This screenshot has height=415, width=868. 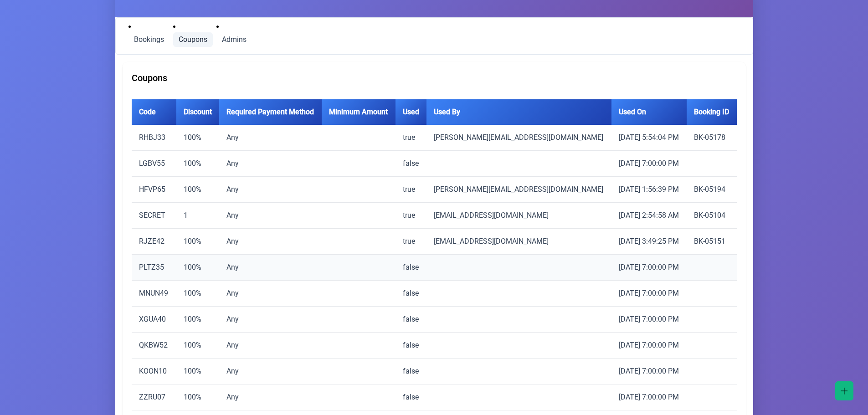 I want to click on td: RHBJ33, so click(x=154, y=138).